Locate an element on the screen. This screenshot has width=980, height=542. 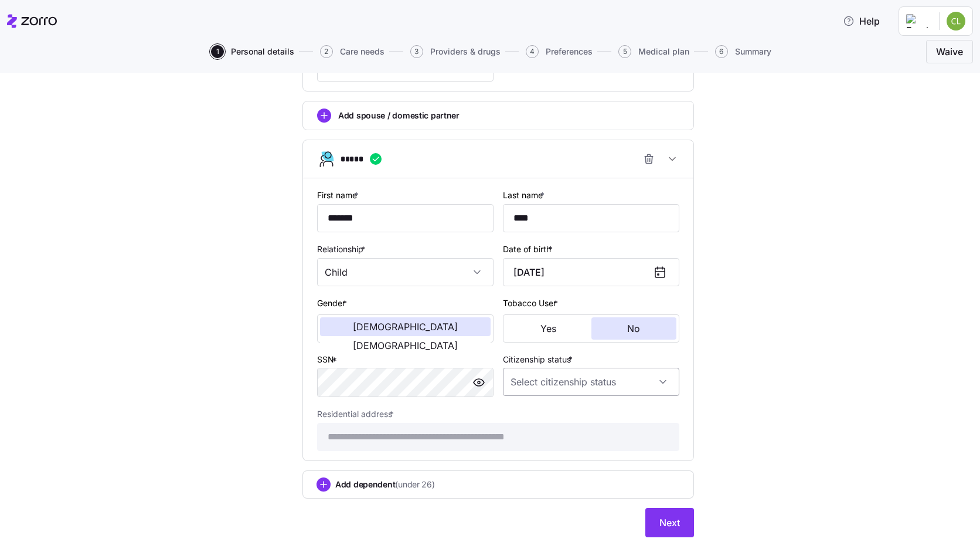
button: 4Preferences is located at coordinates (559, 51).